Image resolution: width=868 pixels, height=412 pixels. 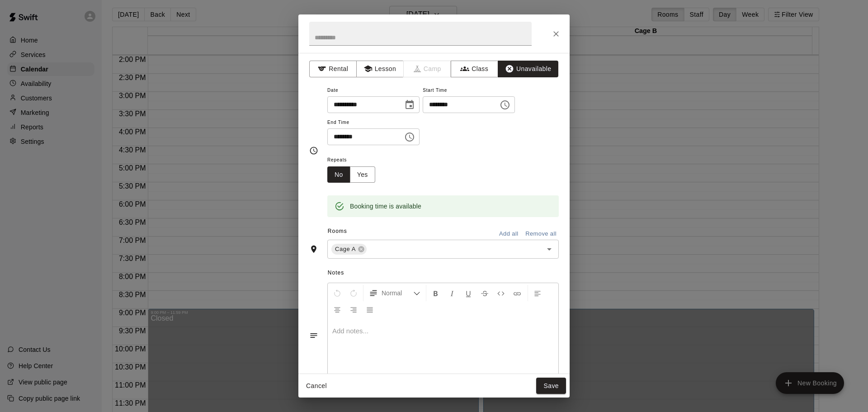 What do you see at coordinates (469, 293) in the screenshot?
I see `button: Format Underline` at bounding box center [469, 293].